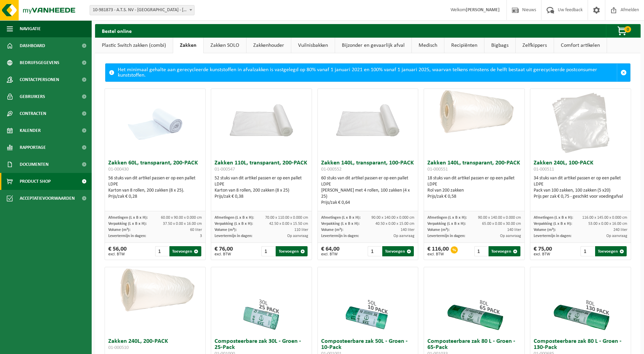 The width and height of the screenshot is (644, 354). What do you see at coordinates (155, 345) in the screenshot?
I see `h3: Zakken 240L, 200-PACK` at bounding box center [155, 345].